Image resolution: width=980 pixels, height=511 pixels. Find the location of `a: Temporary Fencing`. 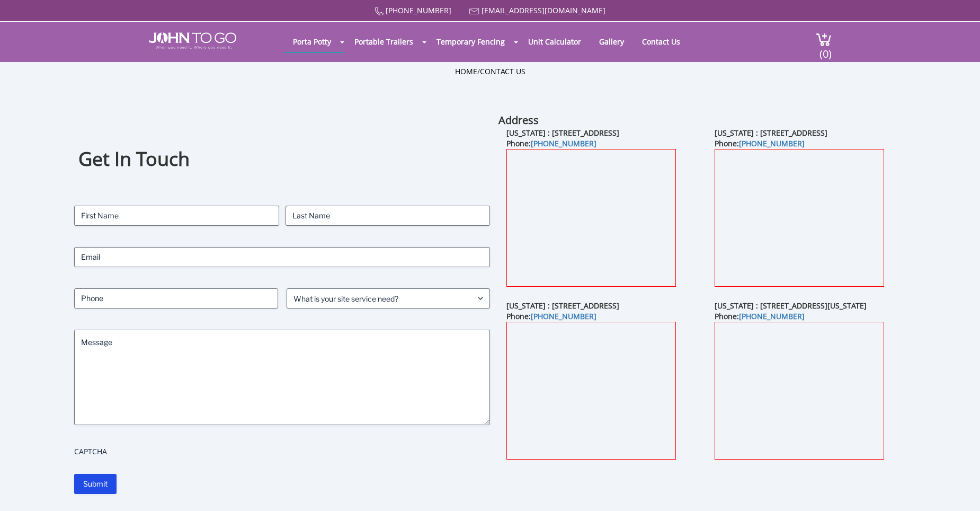

a: Temporary Fencing is located at coordinates (471, 41).